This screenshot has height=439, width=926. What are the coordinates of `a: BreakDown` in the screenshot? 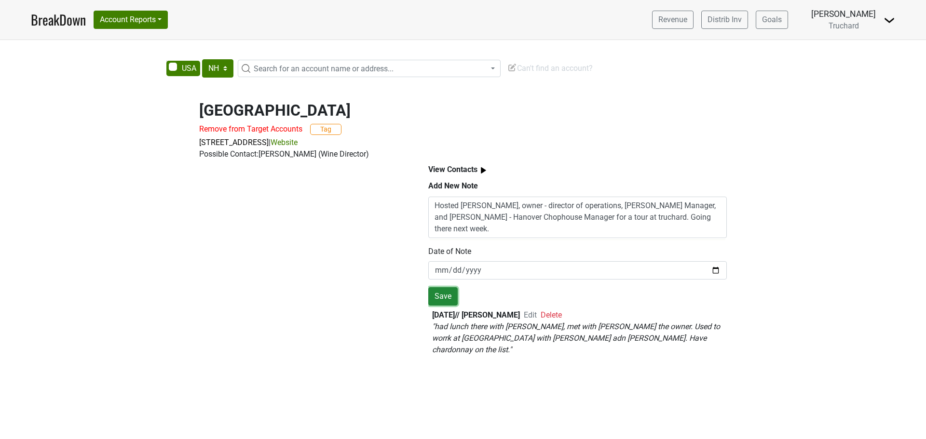 It's located at (58, 20).